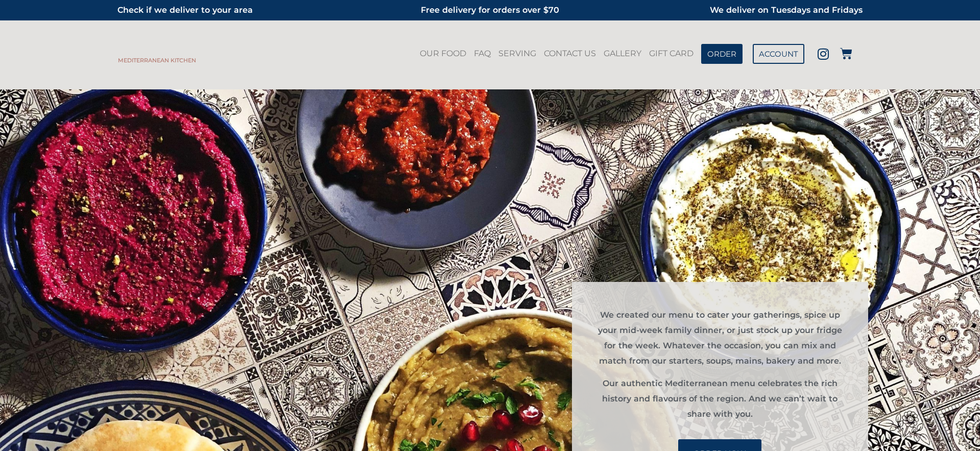 This screenshot has width=980, height=451. Describe the element at coordinates (778, 54) in the screenshot. I see `span: ACCOUNT` at that location.